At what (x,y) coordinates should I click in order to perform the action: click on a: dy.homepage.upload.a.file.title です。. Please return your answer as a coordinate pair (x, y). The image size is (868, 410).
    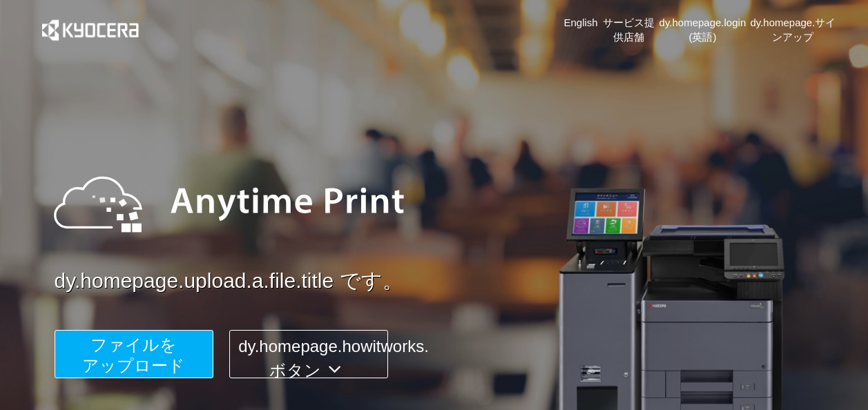
    Looking at the image, I should click on (452, 281).